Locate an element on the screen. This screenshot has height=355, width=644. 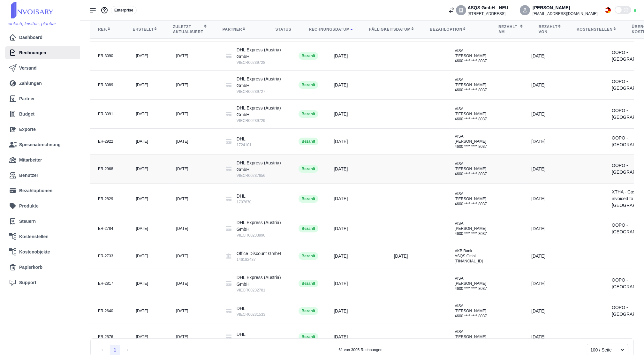
div: VIECR00233890 is located at coordinates (260, 235).